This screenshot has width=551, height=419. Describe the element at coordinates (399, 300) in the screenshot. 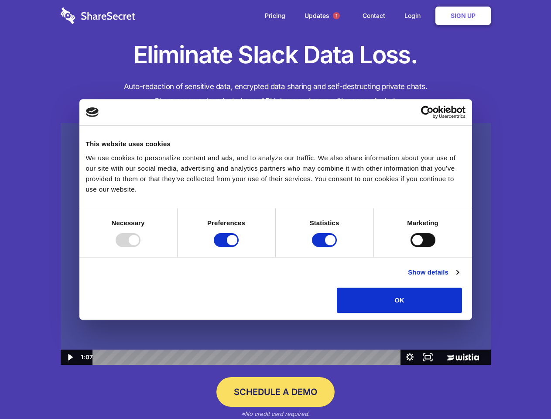

I see `button: OK` at that location.